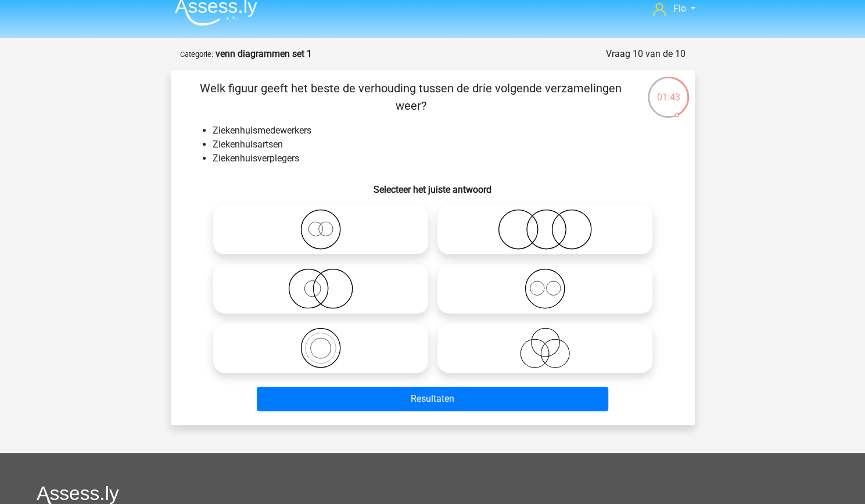  Describe the element at coordinates (674, 9) in the screenshot. I see `a: Flo` at that location.